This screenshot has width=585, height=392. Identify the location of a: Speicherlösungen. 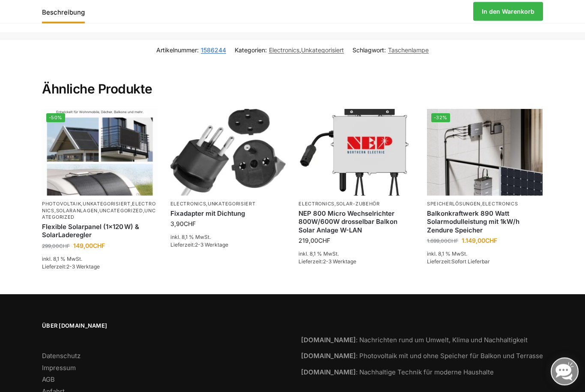
(454, 204).